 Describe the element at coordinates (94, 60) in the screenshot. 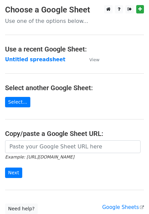

I see `small: View` at that location.